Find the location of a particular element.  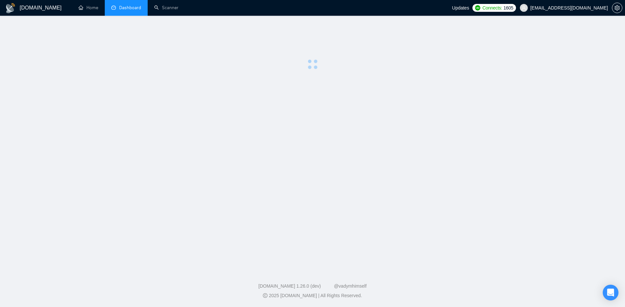

span: Dashboard is located at coordinates (130, 8).